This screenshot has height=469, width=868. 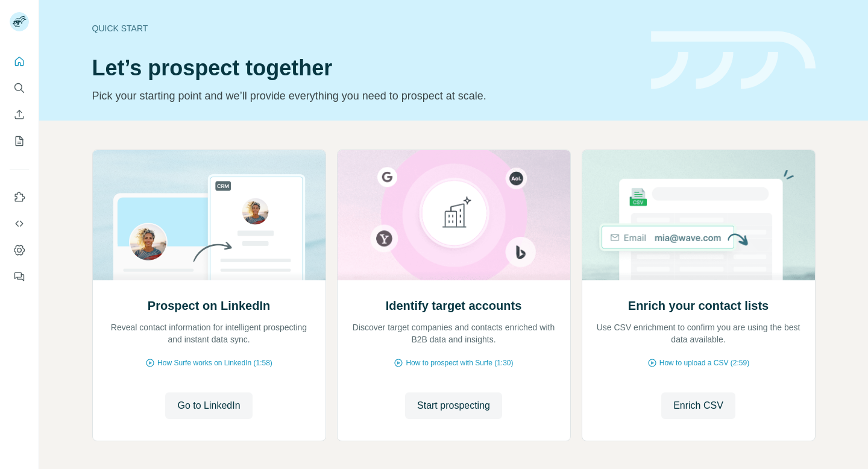 I want to click on p: Reveal contact information for intelligent prospecting and instant data sync., so click(x=209, y=333).